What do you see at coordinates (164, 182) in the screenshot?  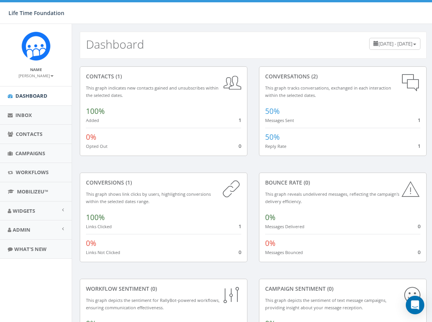 I see `div: conversions` at bounding box center [164, 182].